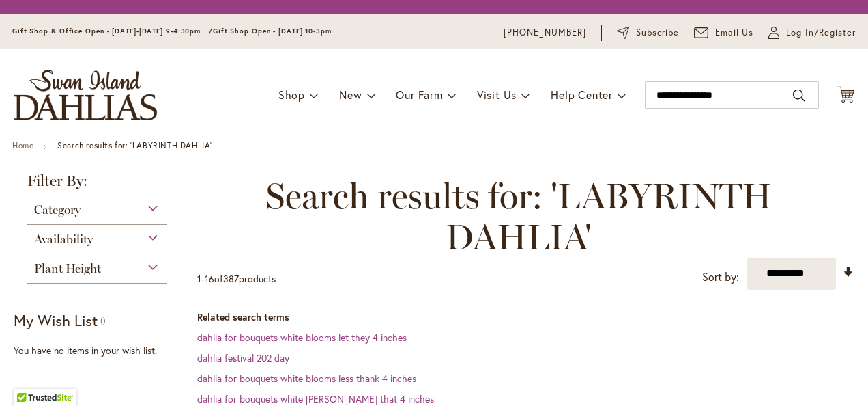 The height and width of the screenshot is (406, 868). What do you see at coordinates (497, 94) in the screenshot?
I see `span: Visit Us` at bounding box center [497, 94].